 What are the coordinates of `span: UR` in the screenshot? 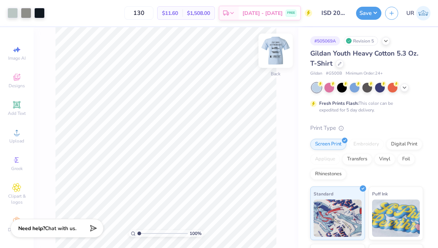 It's located at (410, 13).